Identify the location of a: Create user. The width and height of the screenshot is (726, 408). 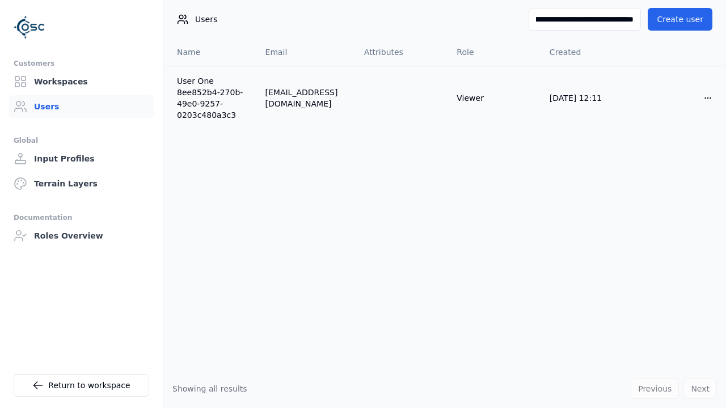
(680, 19).